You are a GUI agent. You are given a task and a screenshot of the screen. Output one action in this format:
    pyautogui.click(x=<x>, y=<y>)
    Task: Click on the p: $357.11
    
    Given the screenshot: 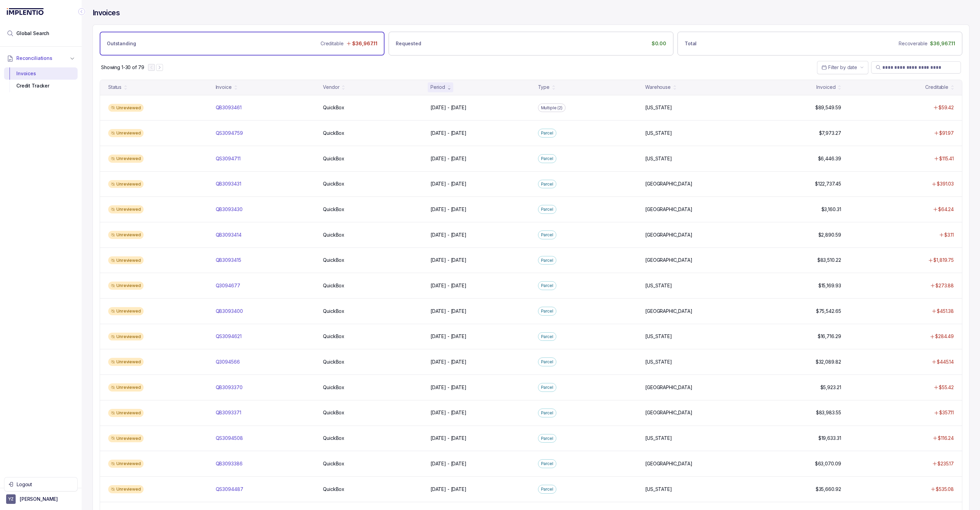 What is the action you would take?
    pyautogui.click(x=946, y=412)
    